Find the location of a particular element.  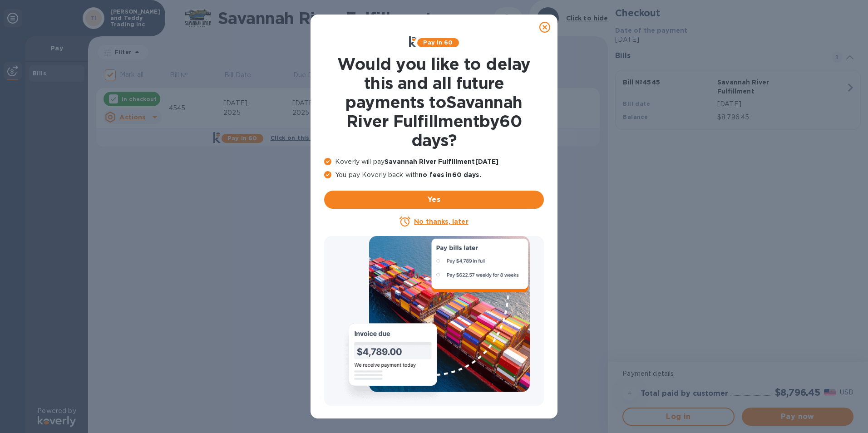

h1: Would you like to delay this and all future payments to Savannah River Fulfillment by 60 days ? is located at coordinates (434, 102).